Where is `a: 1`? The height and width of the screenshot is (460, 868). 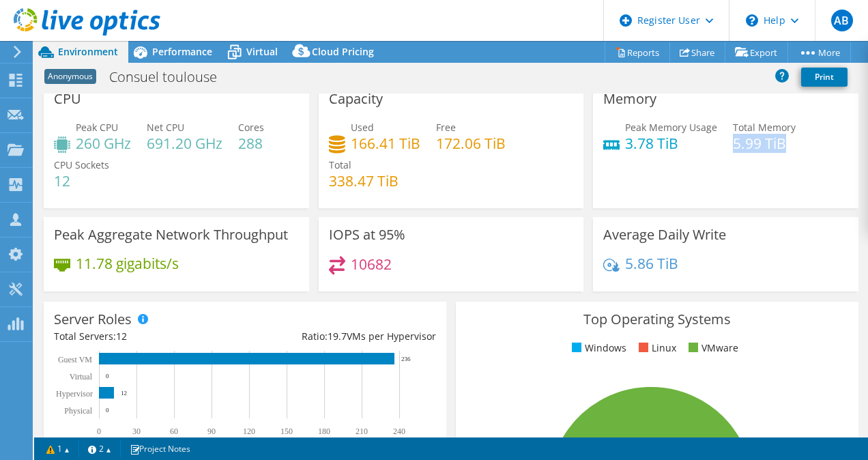 a: 1 is located at coordinates (58, 449).